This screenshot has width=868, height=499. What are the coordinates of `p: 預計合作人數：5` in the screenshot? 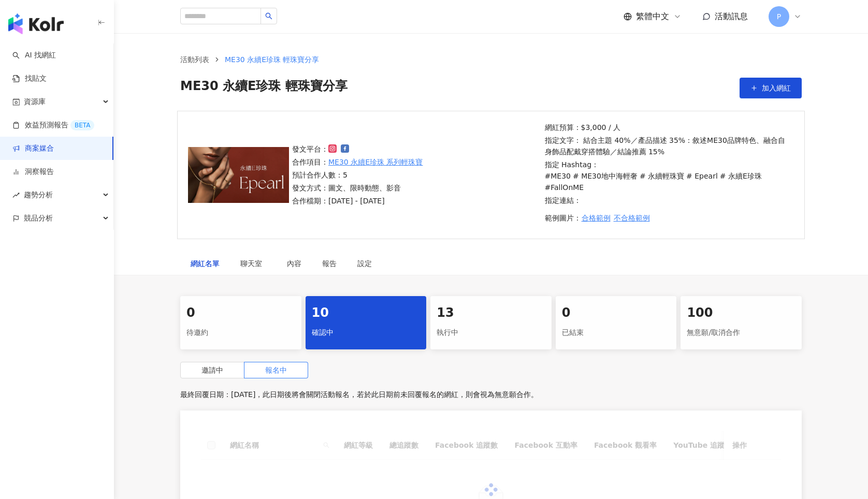 It's located at (357, 175).